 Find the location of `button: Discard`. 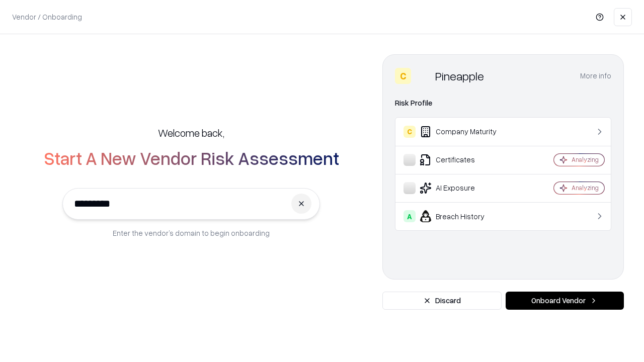

button: Discard is located at coordinates (442, 301).